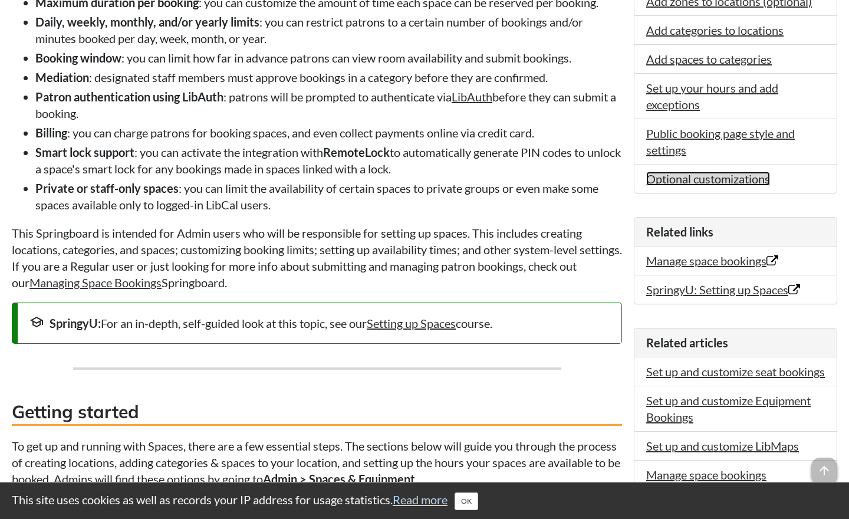 The width and height of the screenshot is (849, 519). I want to click on p: This Springboard is intended for Admin users who will be responsible for setting up spaces. This ..., so click(317, 258).